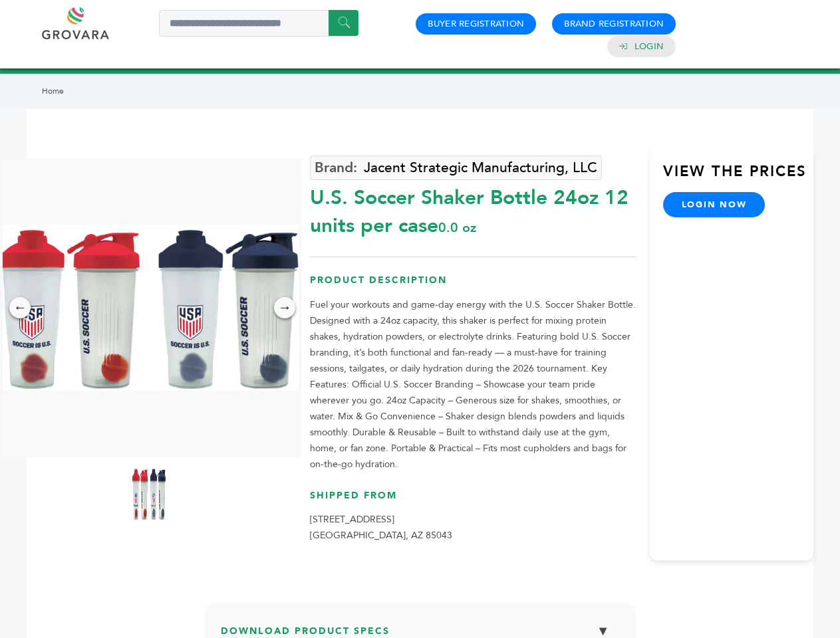 The image size is (840, 638). What do you see at coordinates (149, 494) in the screenshot?
I see `img: U.S. Soccer Shaker Bottle – 24oz 12 units per case 0.0 oz` at bounding box center [149, 494].